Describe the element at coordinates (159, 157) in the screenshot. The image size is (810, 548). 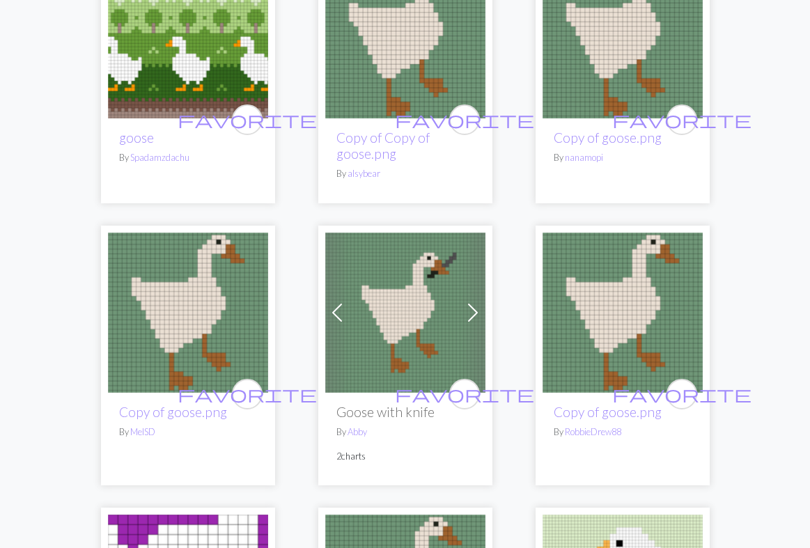
I see `a: Spadamzdachu` at that location.